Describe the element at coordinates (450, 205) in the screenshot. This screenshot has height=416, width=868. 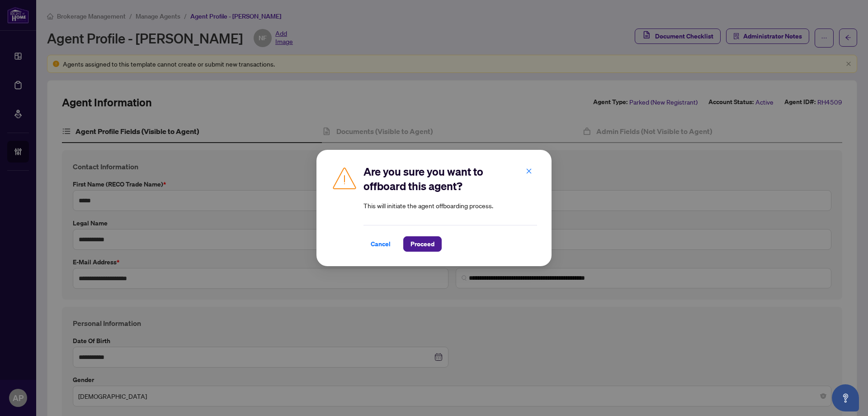
I see `article: This will initiate the agent offboarding process.` at that location.